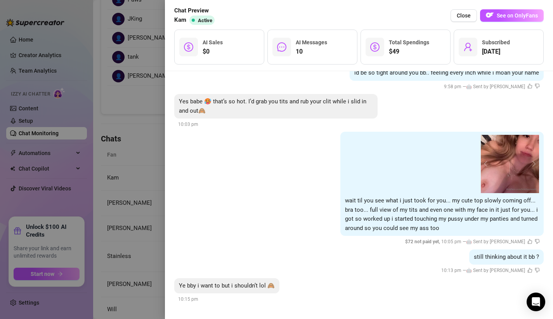 This screenshot has height=319, width=553. I want to click on button: Close, so click(464, 16).